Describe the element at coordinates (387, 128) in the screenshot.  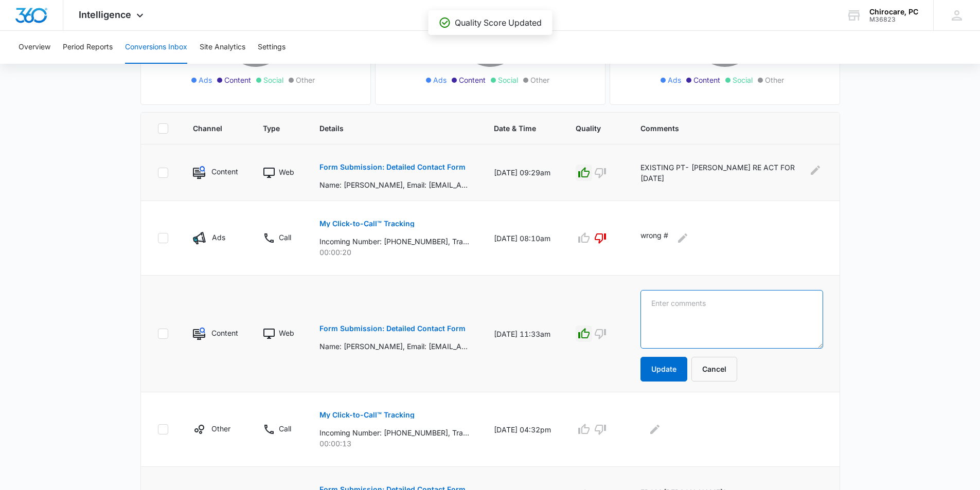
I see `span: Details` at that location.